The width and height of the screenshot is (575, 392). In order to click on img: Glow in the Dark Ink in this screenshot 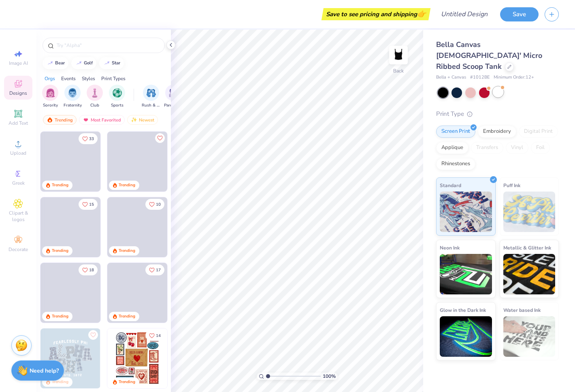, I will do `click(466, 336)`.